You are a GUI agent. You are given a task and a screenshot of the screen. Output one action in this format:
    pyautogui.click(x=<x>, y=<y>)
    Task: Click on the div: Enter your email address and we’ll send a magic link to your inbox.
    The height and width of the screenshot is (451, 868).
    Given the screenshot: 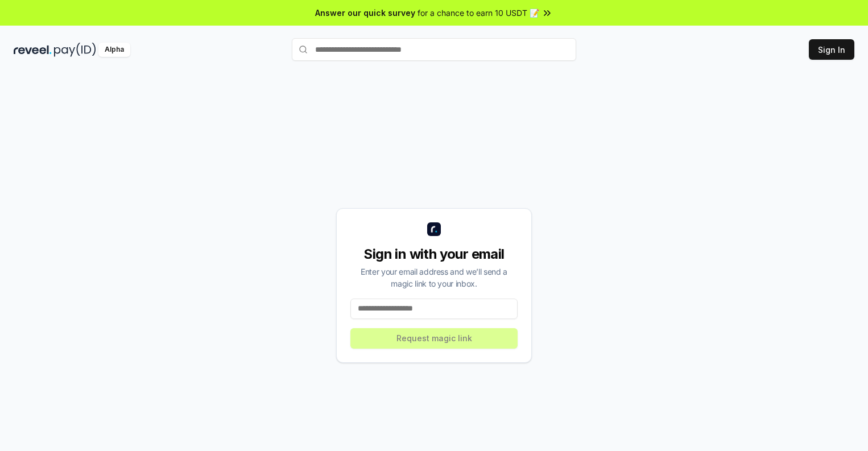 What is the action you would take?
    pyautogui.click(x=434, y=278)
    